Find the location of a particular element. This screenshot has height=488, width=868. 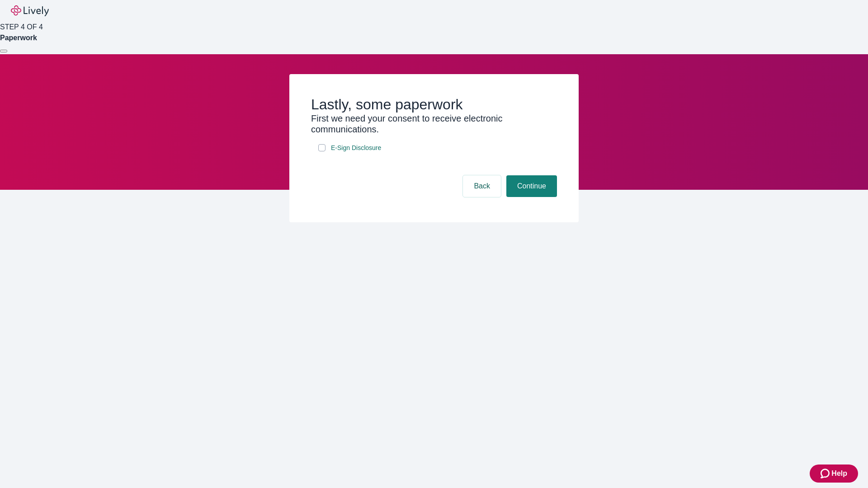

h2: Lastly, some paperwork is located at coordinates (434, 104).